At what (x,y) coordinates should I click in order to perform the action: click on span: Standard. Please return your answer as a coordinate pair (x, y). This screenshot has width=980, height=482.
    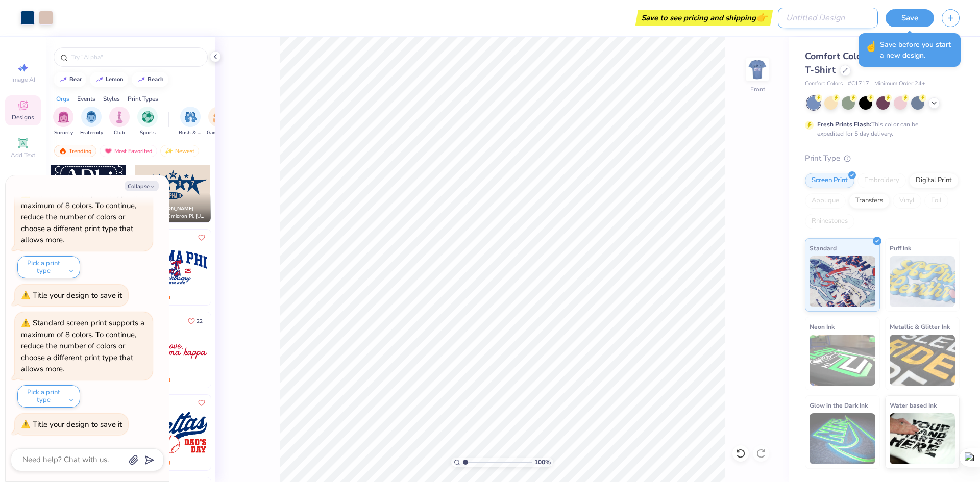
    Looking at the image, I should click on (822, 248).